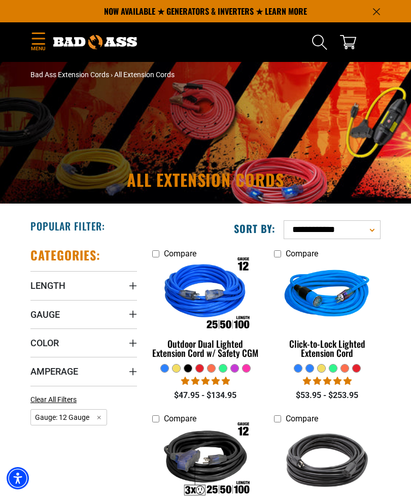 This screenshot has width=411, height=496. Describe the element at coordinates (95, 42) in the screenshot. I see `img: Bad Ass Extension Cords` at that location.